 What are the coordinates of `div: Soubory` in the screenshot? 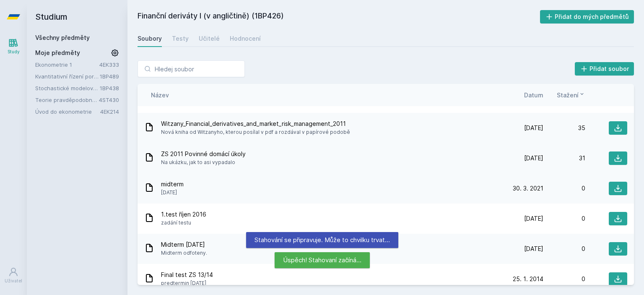 It's located at (149, 39).